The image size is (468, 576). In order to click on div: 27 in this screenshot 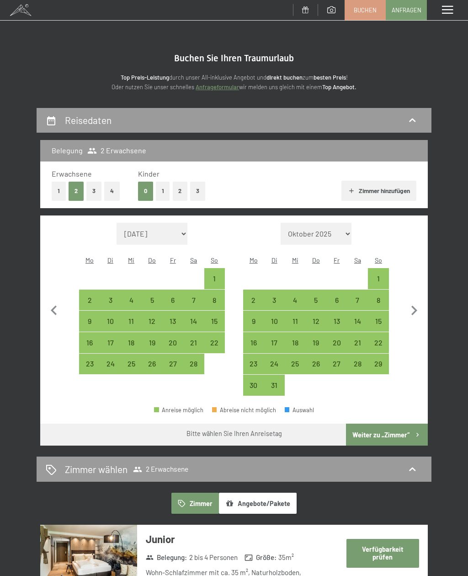, I will do `click(337, 370)`.